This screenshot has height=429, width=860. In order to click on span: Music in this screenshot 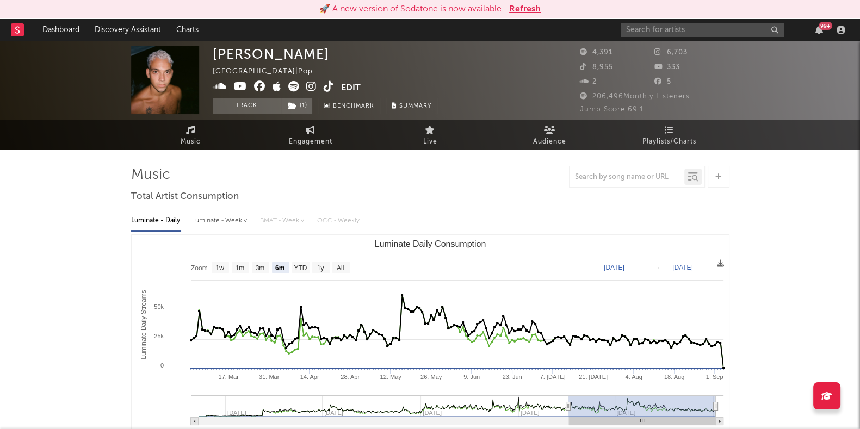, I will do `click(190, 142)`.